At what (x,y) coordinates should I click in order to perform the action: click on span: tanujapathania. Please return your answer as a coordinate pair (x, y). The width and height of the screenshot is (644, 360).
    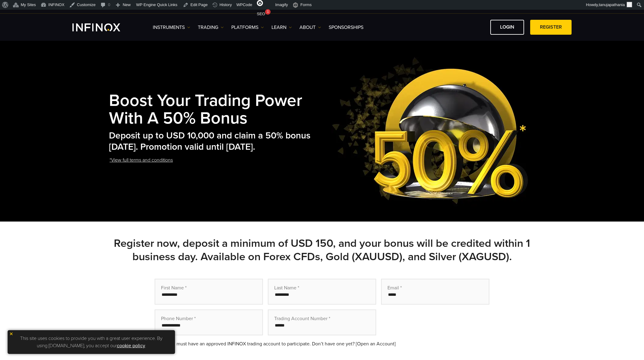
    Looking at the image, I should click on (612, 5).